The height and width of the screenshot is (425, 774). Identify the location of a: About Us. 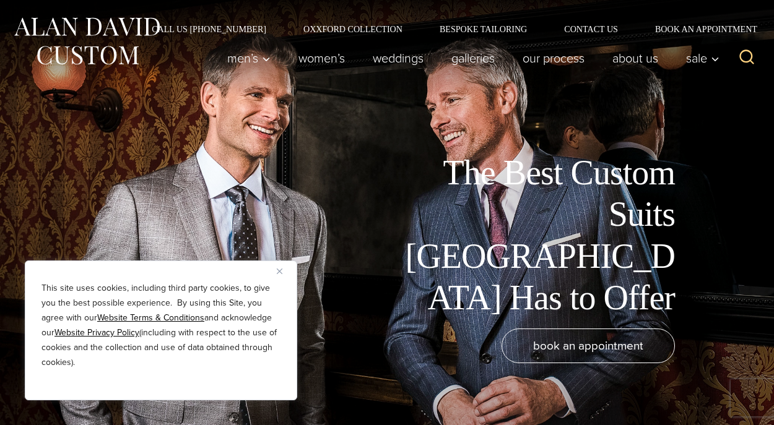
(635, 58).